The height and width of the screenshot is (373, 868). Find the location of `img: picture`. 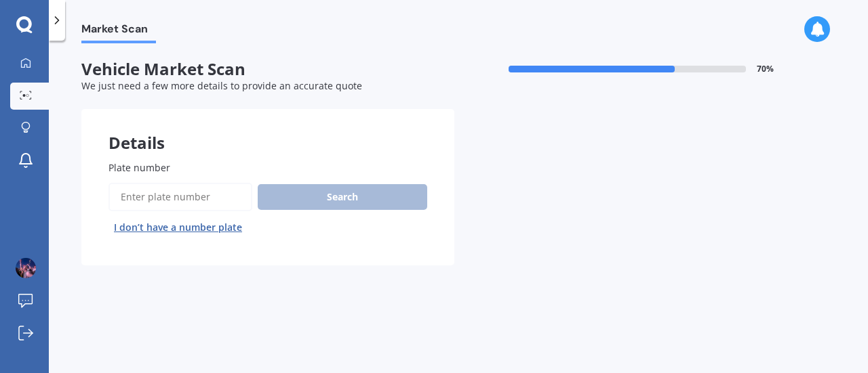

img: picture is located at coordinates (26, 268).